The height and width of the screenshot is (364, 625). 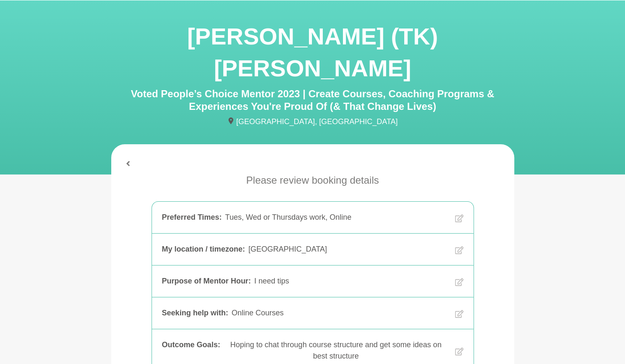 I want to click on div: Purpose of Mentor Hour :, so click(x=206, y=281).